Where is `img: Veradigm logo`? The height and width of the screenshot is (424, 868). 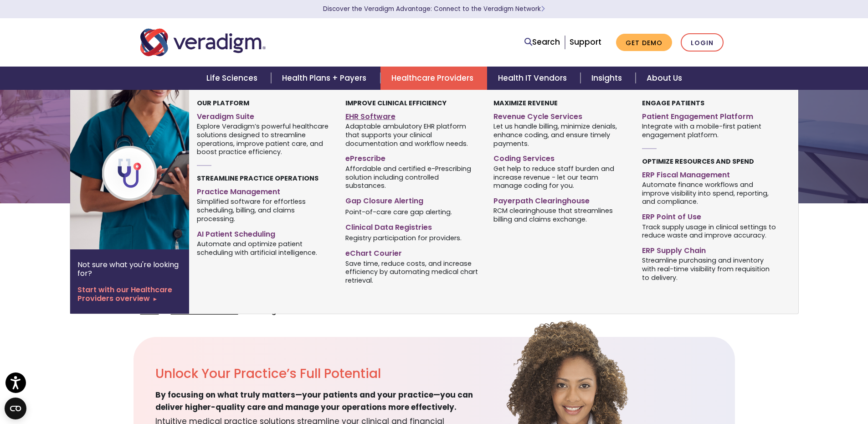
img: Veradigm logo is located at coordinates (203, 43).